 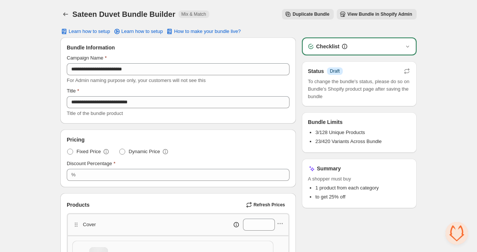 I want to click on span: 23/420 Variants Across Bundle, so click(x=348, y=141).